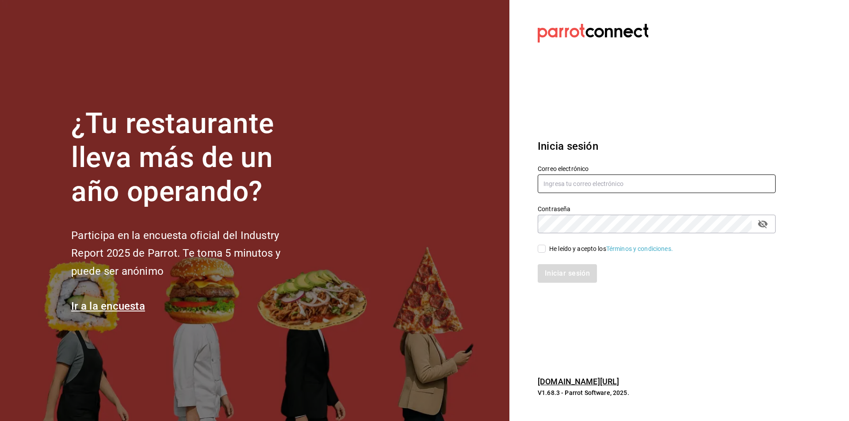 Image resolution: width=849 pixels, height=421 pixels. Describe the element at coordinates (108, 306) in the screenshot. I see `a: Ir a la encuesta` at that location.